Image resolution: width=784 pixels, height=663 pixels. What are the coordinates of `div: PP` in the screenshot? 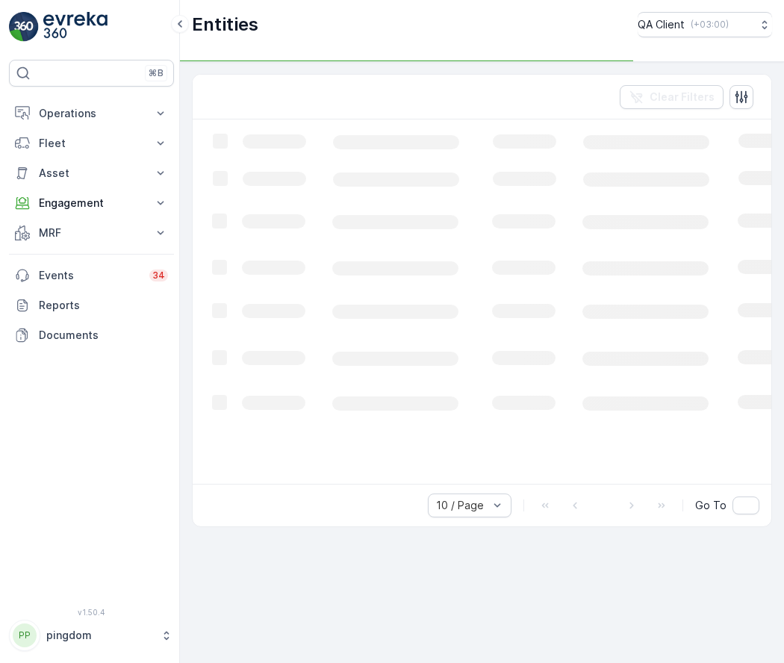 It's located at (25, 635).